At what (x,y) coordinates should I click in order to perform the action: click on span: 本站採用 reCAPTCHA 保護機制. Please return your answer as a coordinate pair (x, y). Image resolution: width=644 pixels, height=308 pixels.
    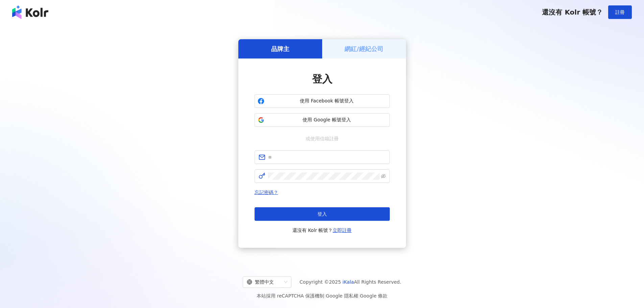
    Looking at the image, I should click on (322, 296).